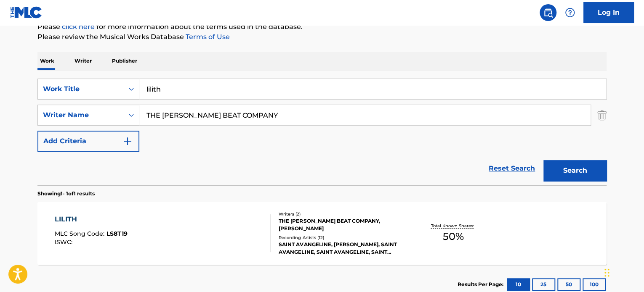  Describe the element at coordinates (548, 13) in the screenshot. I see `img: search` at that location.